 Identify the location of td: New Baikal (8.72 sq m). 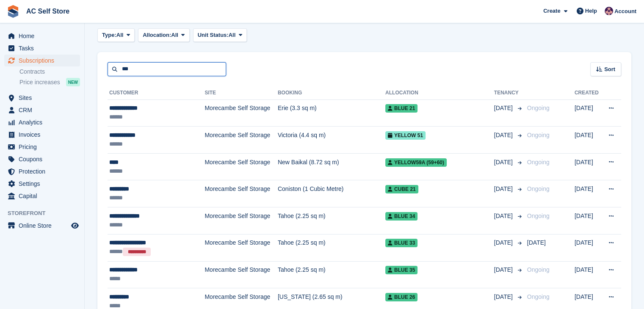
(331, 167).